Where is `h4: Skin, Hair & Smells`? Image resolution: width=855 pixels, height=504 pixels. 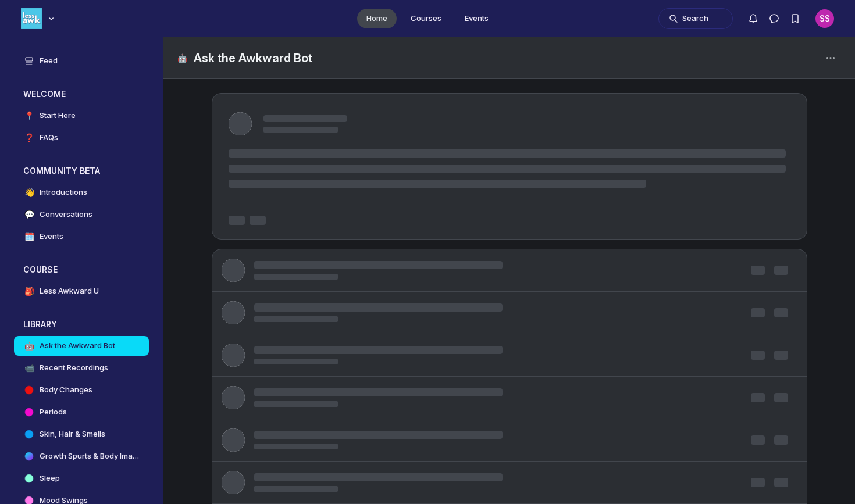 h4: Skin, Hair & Smells is located at coordinates (72, 435).